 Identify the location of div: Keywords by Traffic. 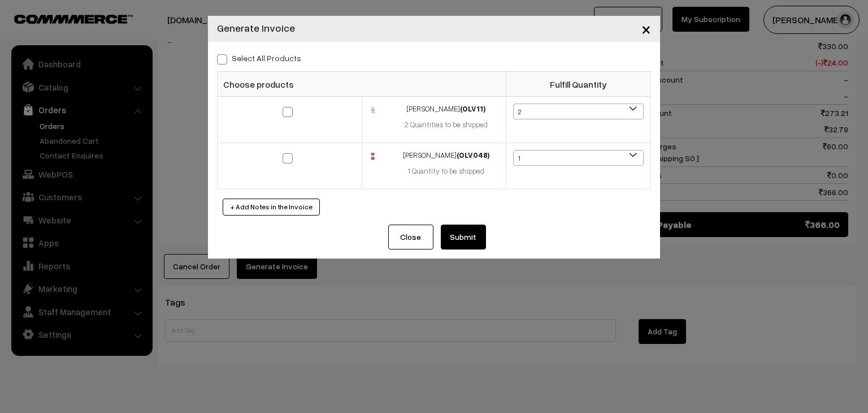
(157, 70).